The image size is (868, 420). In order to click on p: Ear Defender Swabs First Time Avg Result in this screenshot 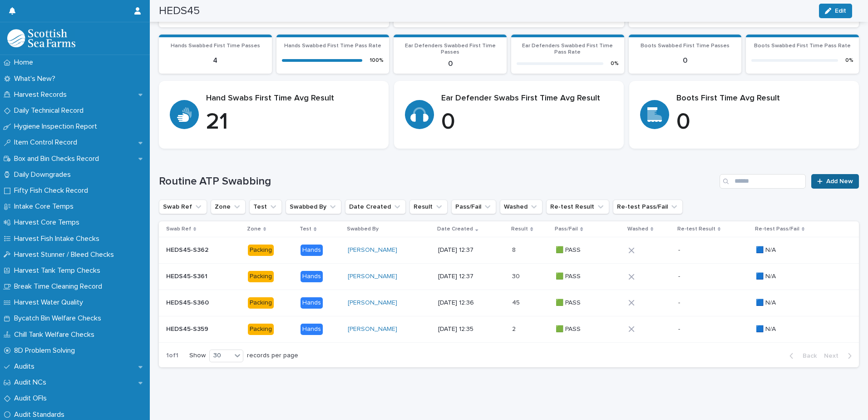, I will do `click(527, 98)`.